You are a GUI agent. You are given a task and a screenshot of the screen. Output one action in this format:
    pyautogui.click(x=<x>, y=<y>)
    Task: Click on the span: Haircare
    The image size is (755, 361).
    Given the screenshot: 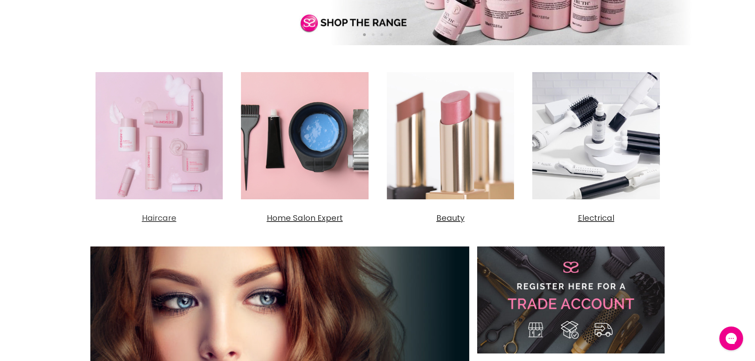 What is the action you would take?
    pyautogui.click(x=159, y=218)
    